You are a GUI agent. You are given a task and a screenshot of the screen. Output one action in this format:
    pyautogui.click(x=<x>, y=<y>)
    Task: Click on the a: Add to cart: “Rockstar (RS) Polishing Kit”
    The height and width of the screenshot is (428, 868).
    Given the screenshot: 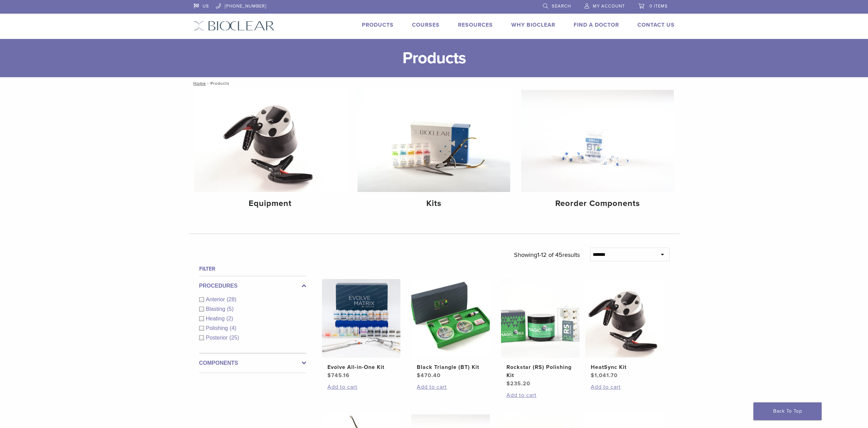 What is the action you would take?
    pyautogui.click(x=540, y=395)
    